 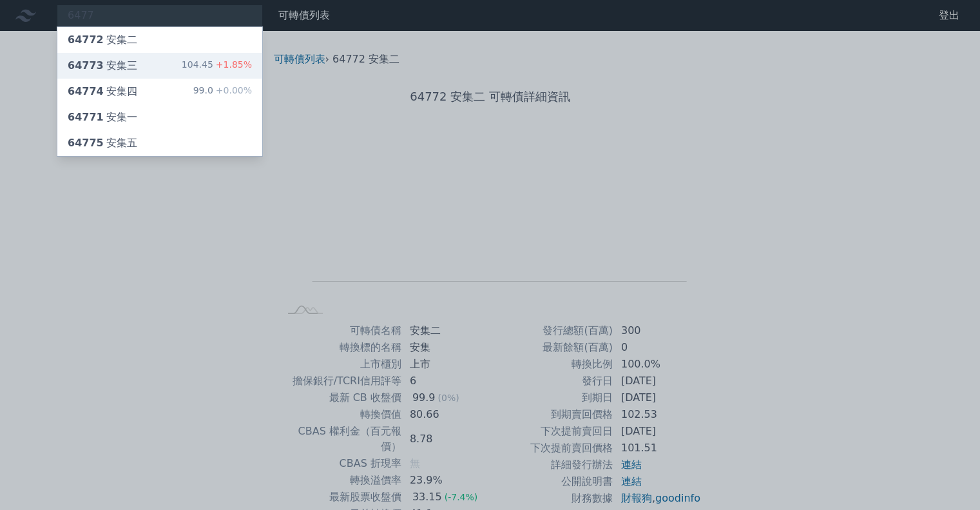 What do you see at coordinates (222, 91) in the screenshot?
I see `div: 99.0` at bounding box center [222, 91].